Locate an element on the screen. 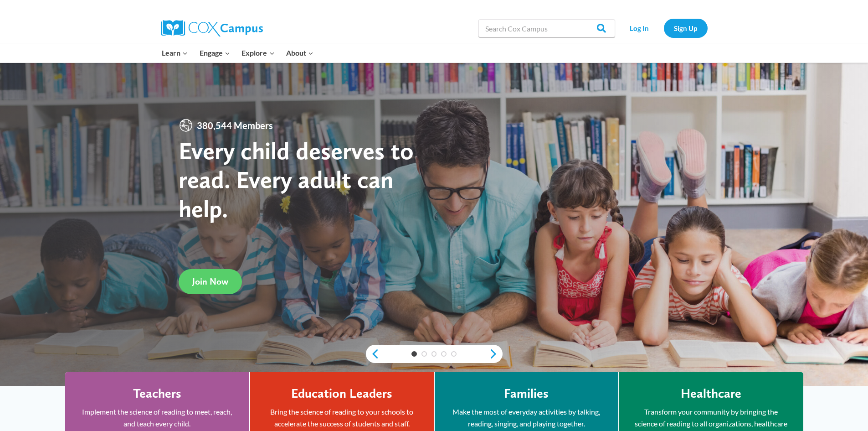 This screenshot has height=431, width=868. nav: Secondary Navigation is located at coordinates (663, 28).